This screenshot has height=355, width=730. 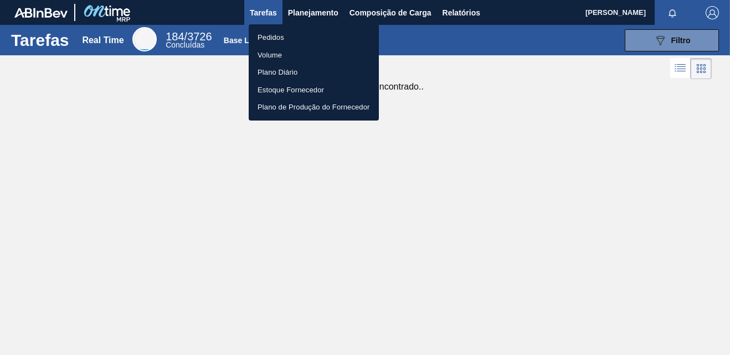 I want to click on li: Pedidos, so click(x=313, y=38).